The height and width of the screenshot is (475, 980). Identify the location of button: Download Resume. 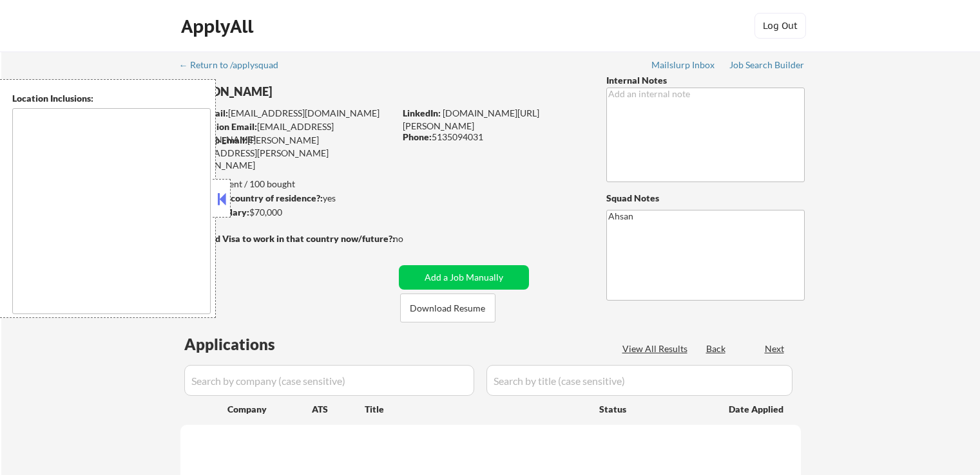
(448, 308).